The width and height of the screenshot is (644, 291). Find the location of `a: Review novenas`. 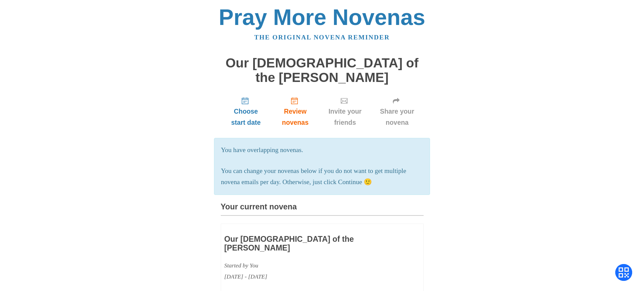

a: Review novenas is located at coordinates (295, 111).